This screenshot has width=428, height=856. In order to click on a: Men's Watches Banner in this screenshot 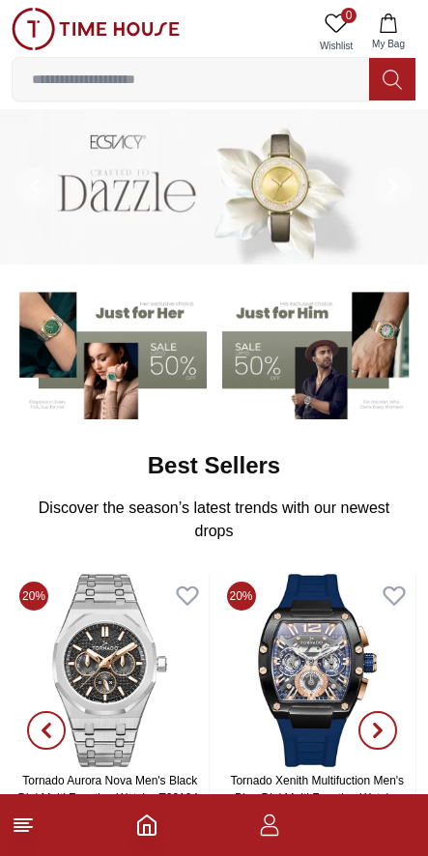, I will do `click(320, 352)`.